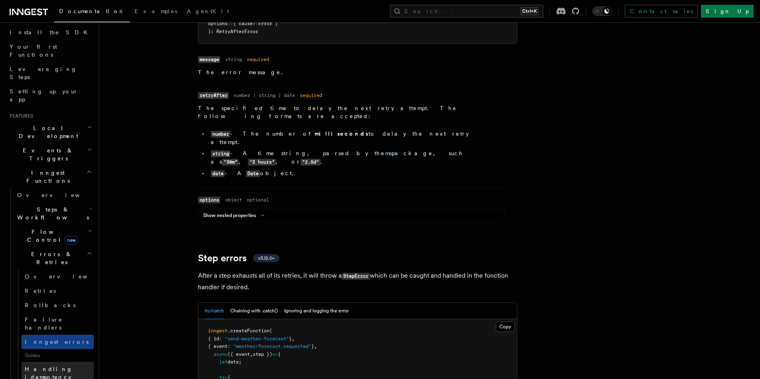  Describe the element at coordinates (47, 132) in the screenshot. I see `span: Local Development` at that location.